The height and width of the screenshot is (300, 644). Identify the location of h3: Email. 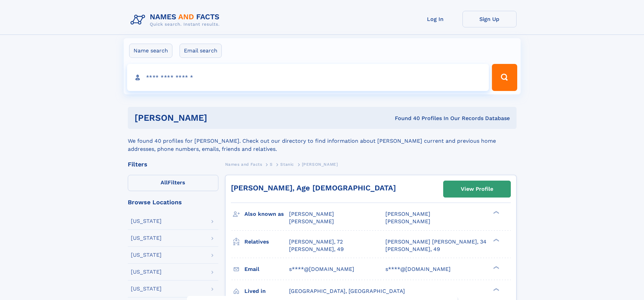
(267, 269).